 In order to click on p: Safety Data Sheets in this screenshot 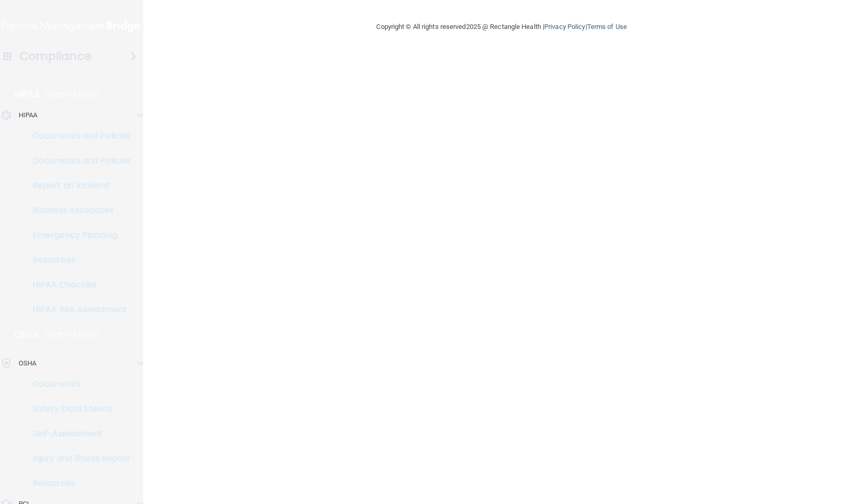, I will do `click(77, 409)`.